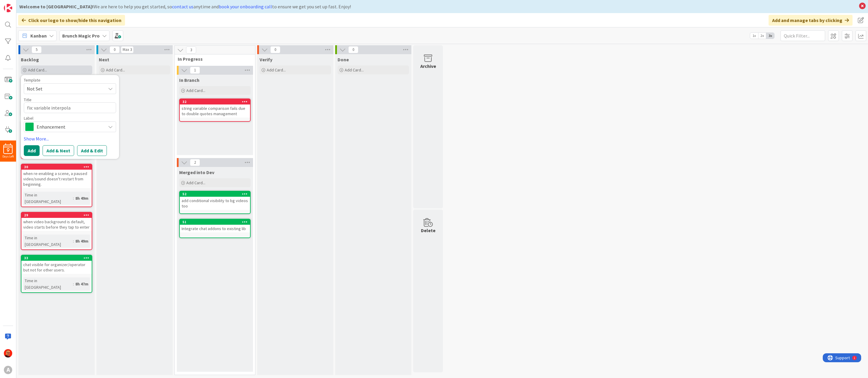 This screenshot has height=378, width=868. I want to click on span: 1x, so click(754, 36).